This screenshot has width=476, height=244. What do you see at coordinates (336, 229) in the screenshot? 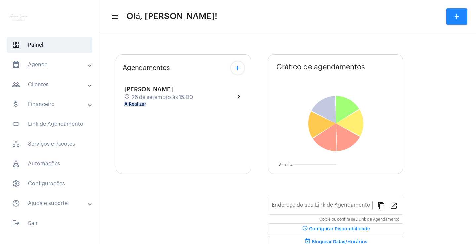
I see `span: Configurar Disponibilidade` at bounding box center [336, 229].